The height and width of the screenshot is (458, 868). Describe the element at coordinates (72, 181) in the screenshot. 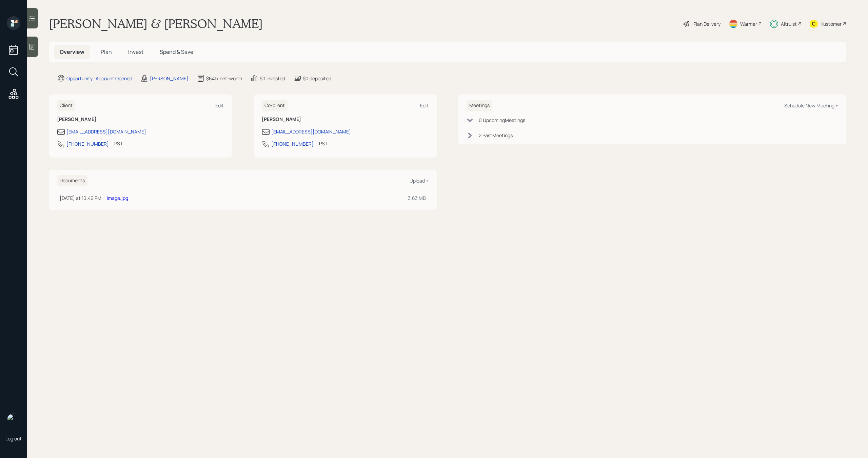

I see `h6: Documents` at that location.